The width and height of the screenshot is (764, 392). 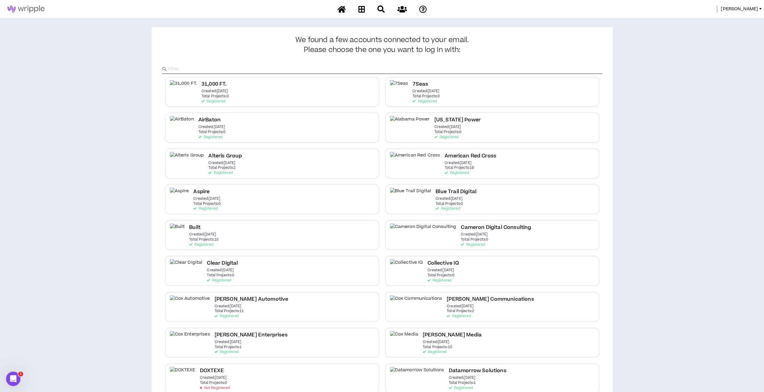 What do you see at coordinates (215, 388) in the screenshot?
I see `p: Not Registered` at bounding box center [215, 388].